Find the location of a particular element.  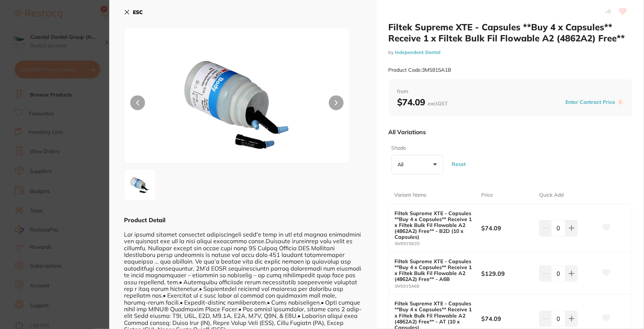

button: Reset is located at coordinates (459, 163).